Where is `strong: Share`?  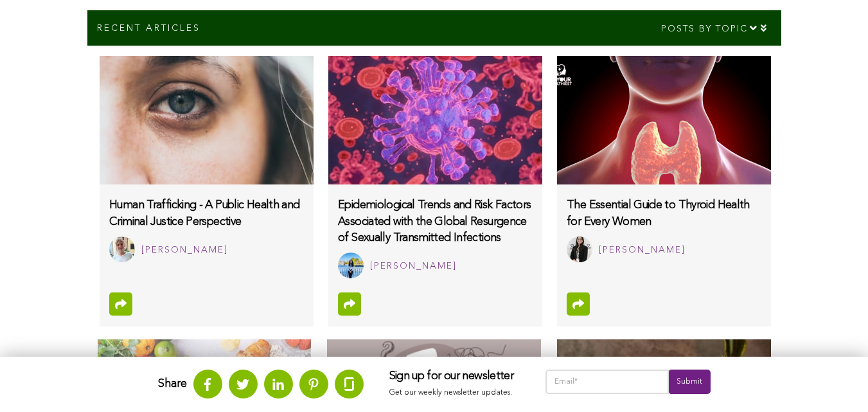
strong: Share is located at coordinates (173, 384).